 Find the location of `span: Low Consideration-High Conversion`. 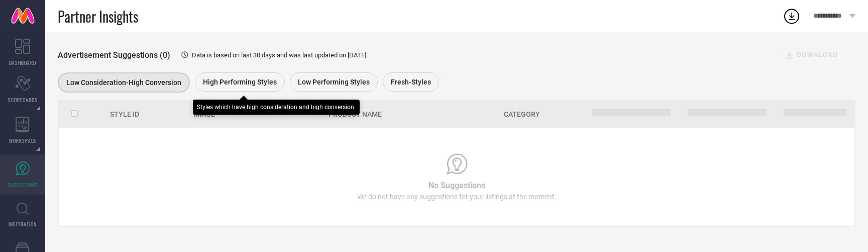

span: Low Consideration-High Conversion is located at coordinates (124, 82).